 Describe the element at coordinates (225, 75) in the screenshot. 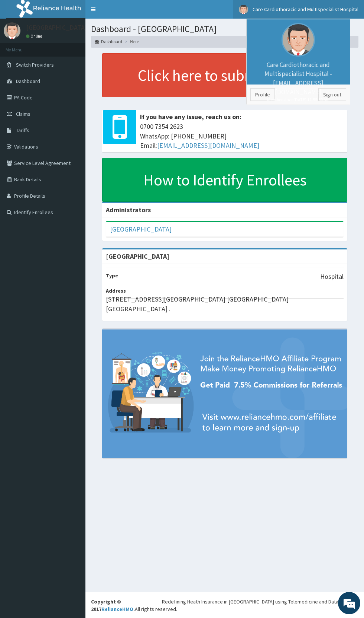

I see `a: Click here to submit claims` at that location.